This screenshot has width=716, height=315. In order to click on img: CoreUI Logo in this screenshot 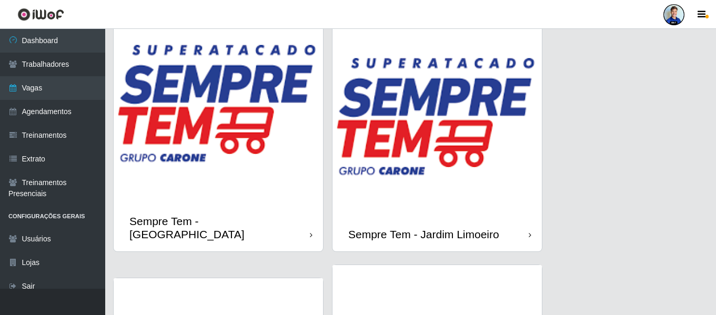, I will do `click(41, 14)`.